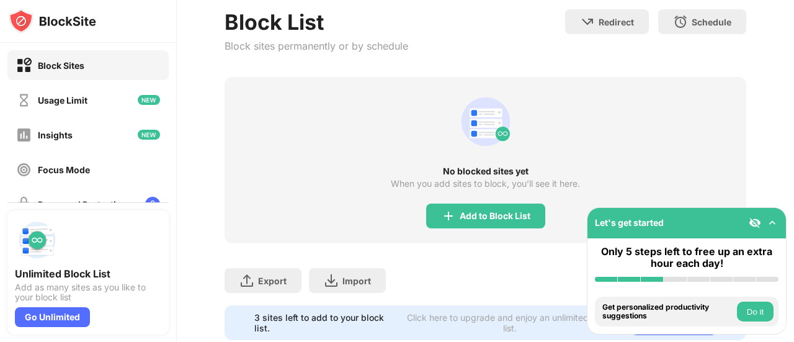 The image size is (794, 342). What do you see at coordinates (88, 273) in the screenshot?
I see `div: Unlimited Block List` at bounding box center [88, 273].